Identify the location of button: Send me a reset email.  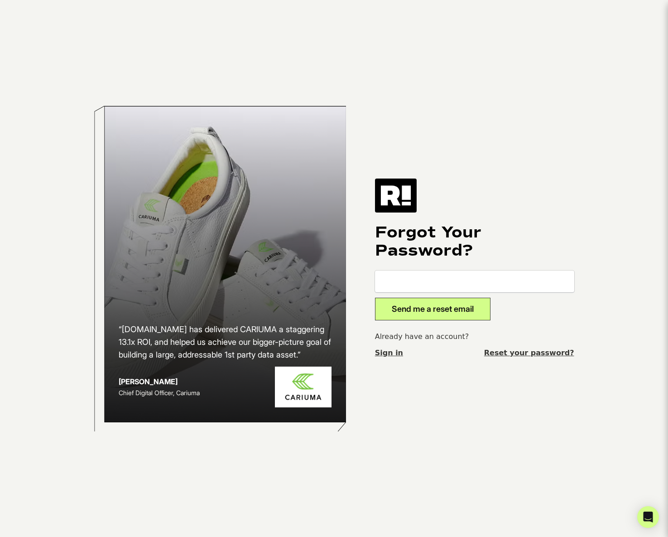
(433, 309).